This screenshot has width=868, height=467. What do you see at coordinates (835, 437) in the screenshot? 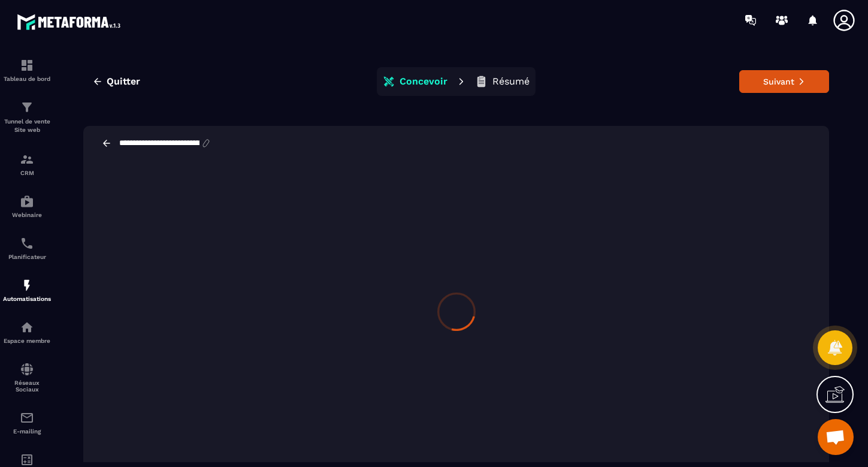
I see `div: Ouvrir le chat` at bounding box center [835, 437].